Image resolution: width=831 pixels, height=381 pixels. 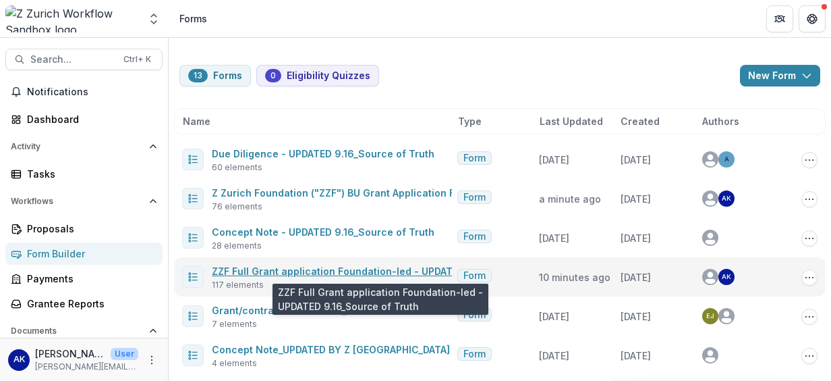 What do you see at coordinates (215, 76) in the screenshot?
I see `button: Forms` at bounding box center [215, 76].